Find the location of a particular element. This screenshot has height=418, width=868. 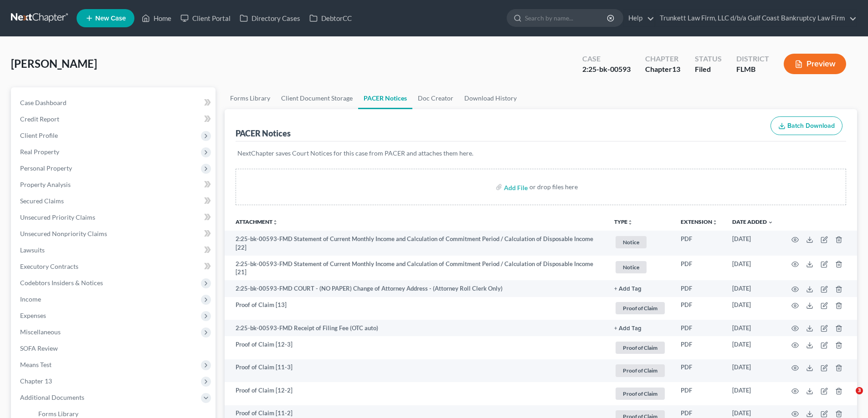

a: Credit Report is located at coordinates (114, 119).